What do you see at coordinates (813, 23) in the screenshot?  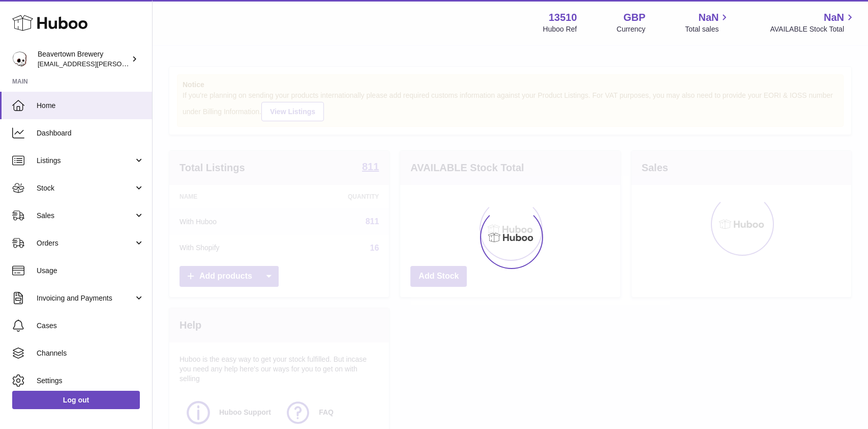 I see `a: NaN AVAILABLE Stock Total` at bounding box center [813, 23].